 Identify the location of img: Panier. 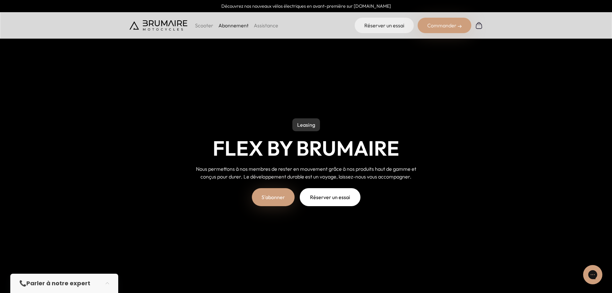
(479, 25).